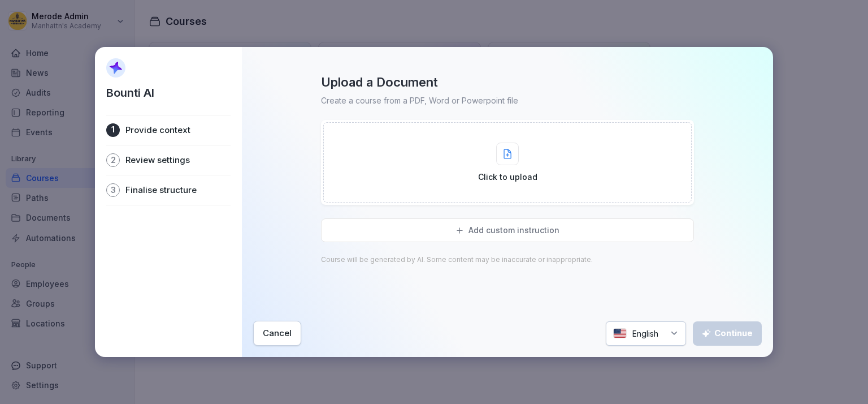 The width and height of the screenshot is (868, 404). I want to click on div: 3, so click(113, 190).